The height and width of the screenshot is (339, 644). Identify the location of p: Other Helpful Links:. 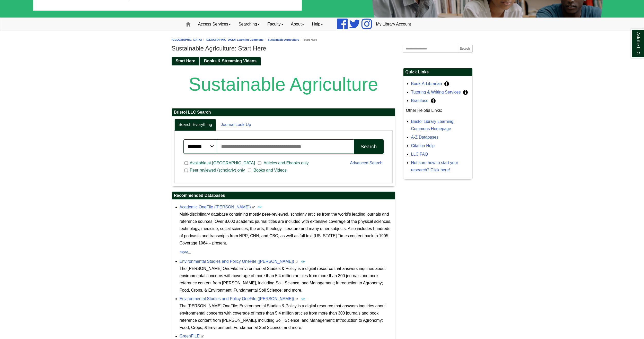
(438, 111).